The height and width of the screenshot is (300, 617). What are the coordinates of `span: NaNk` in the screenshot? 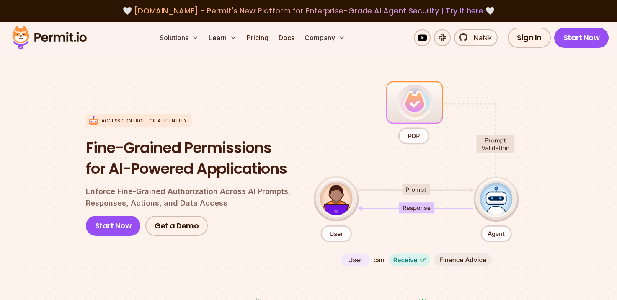 It's located at (480, 38).